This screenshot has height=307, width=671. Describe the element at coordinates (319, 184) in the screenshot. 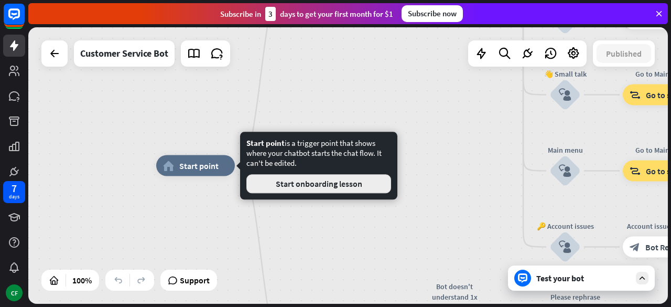

I see `button: Start onboarding lesson` at that location.